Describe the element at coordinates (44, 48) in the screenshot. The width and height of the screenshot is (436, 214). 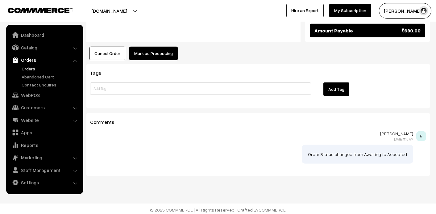
I see `a: Catalog` at that location.